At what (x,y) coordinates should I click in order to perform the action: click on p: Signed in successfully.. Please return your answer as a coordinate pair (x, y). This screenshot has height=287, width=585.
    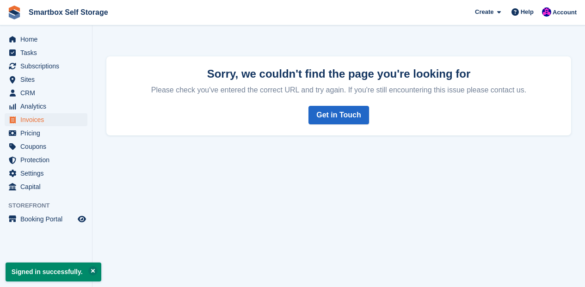
    Looking at the image, I should click on (53, 272).